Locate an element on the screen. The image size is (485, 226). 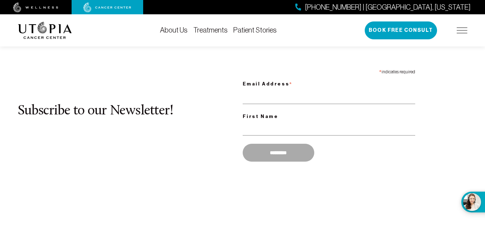
label: Email Address is located at coordinates (329, 83).